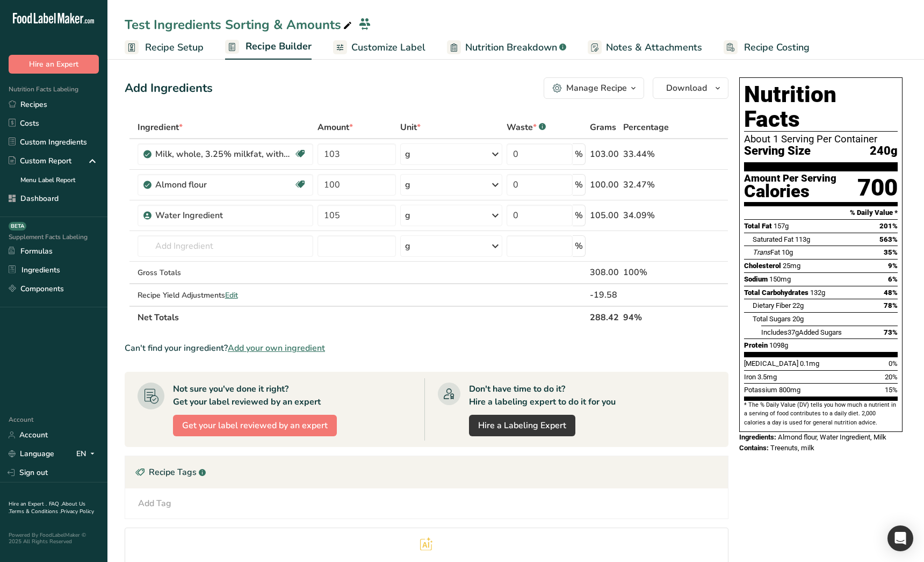 The image size is (924, 562). What do you see at coordinates (690, 88) in the screenshot?
I see `button: Download` at bounding box center [690, 88].